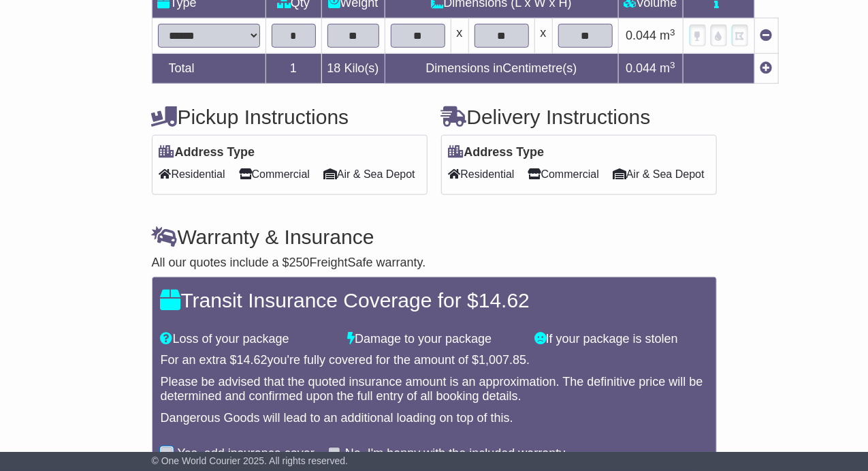  What do you see at coordinates (767, 36) in the screenshot?
I see `a: Remove this item` at bounding box center [767, 36].